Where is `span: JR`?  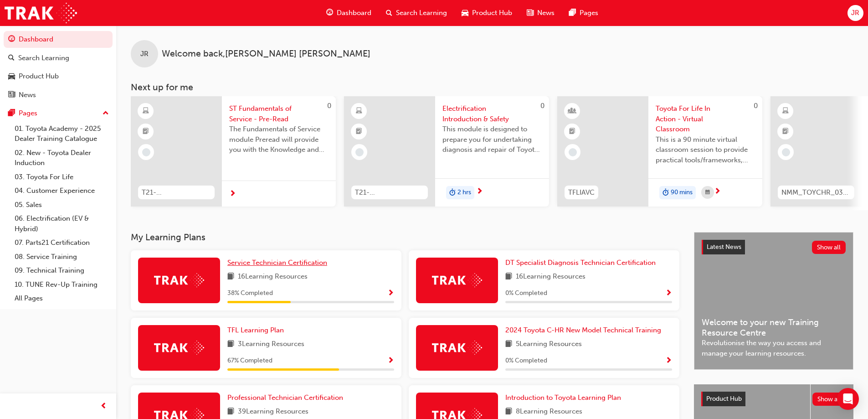 span: JR is located at coordinates (855, 12).